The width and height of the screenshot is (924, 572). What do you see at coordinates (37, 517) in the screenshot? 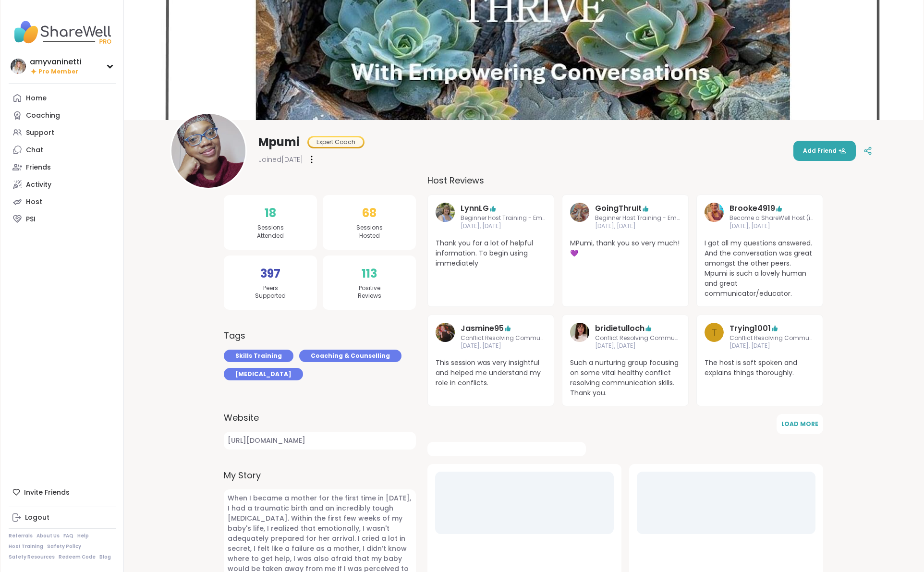
I see `div: Logout` at bounding box center [37, 517].